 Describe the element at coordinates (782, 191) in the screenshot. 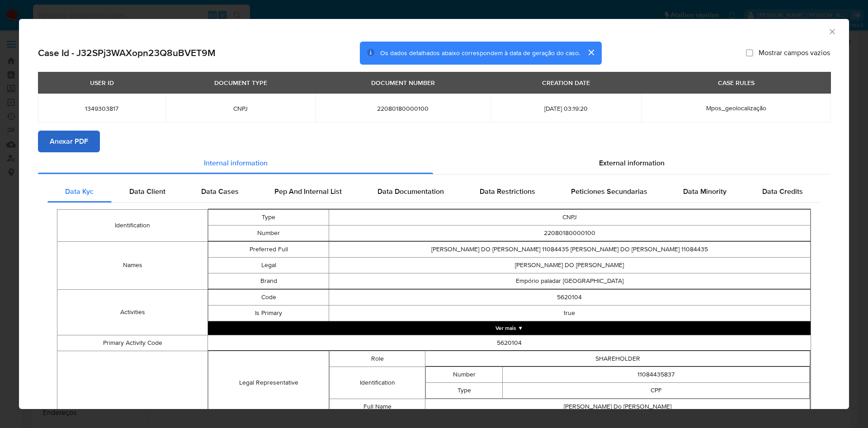

I see `span: Data Credits` at that location.